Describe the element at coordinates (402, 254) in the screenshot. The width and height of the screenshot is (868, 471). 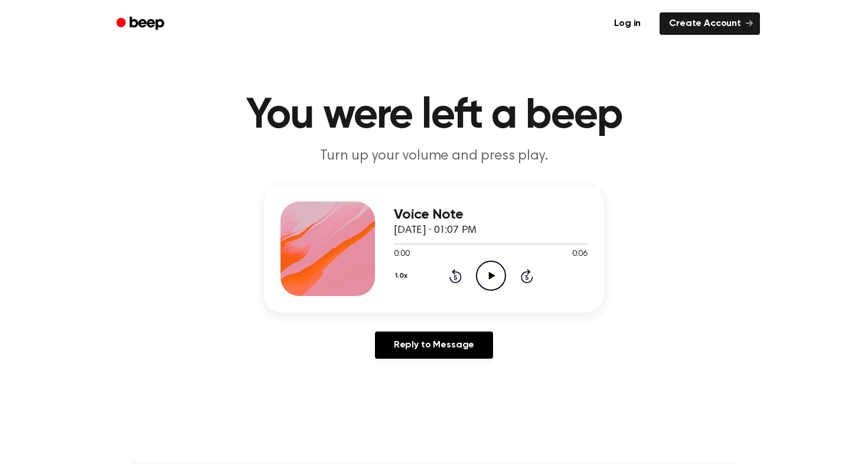
I see `span: 0:00` at that location.